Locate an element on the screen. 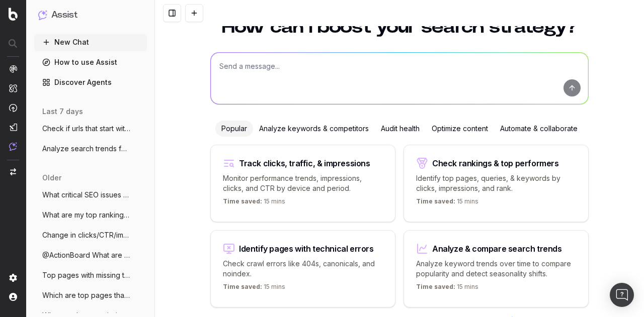  a: How to use Assist is located at coordinates (90, 62).